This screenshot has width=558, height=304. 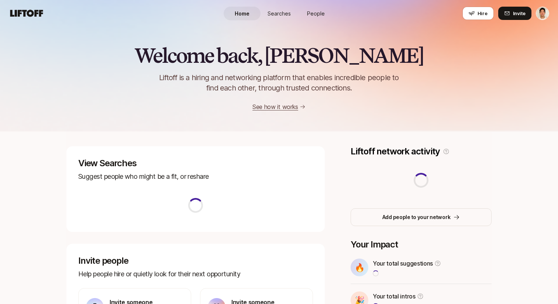 What do you see at coordinates (519, 13) in the screenshot?
I see `span: Invite` at bounding box center [519, 13].